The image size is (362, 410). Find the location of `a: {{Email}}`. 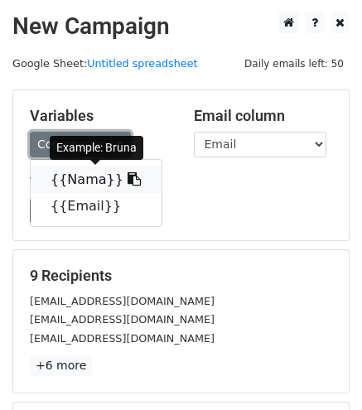

a: {{Email}} is located at coordinates (96, 206).